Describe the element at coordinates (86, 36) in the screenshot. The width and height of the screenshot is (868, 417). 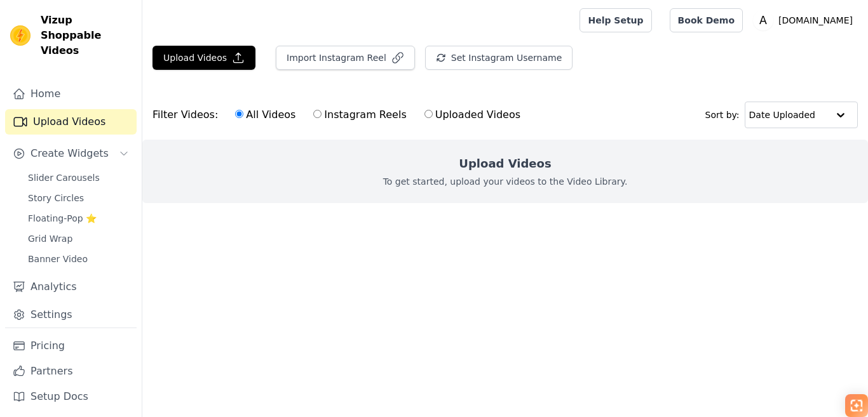
I see `span: Vizup Shoppable Videos` at that location.